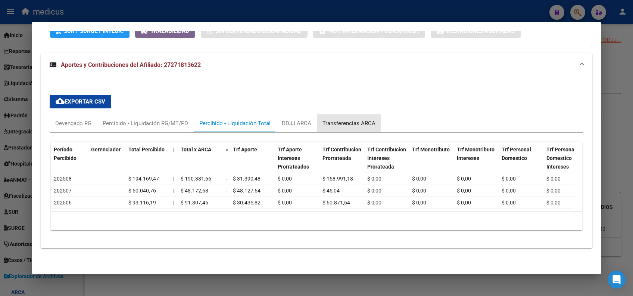 Image resolution: width=633 pixels, height=296 pixels. Describe the element at coordinates (235, 123) in the screenshot. I see `div: Percibido - Liquidación Total` at that location.